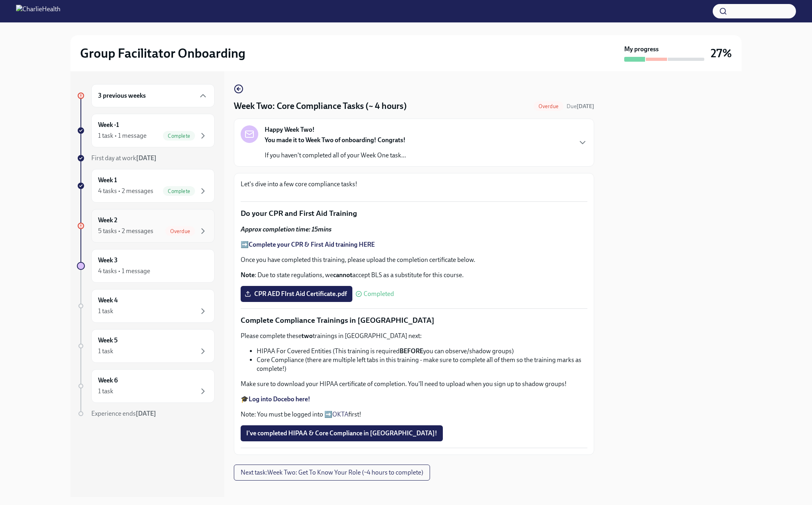  I want to click on strong: two, so click(307, 335).